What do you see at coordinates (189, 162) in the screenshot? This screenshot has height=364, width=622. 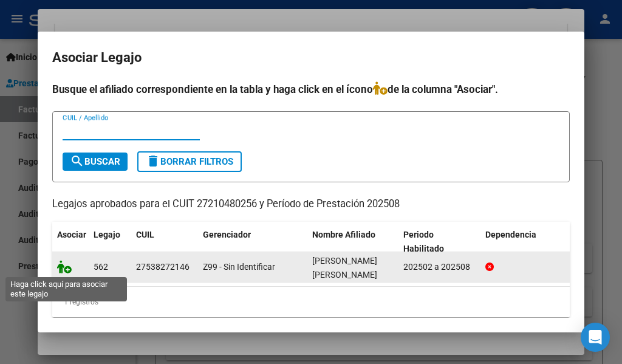 I see `button: Borrar Filtros` at bounding box center [189, 162].